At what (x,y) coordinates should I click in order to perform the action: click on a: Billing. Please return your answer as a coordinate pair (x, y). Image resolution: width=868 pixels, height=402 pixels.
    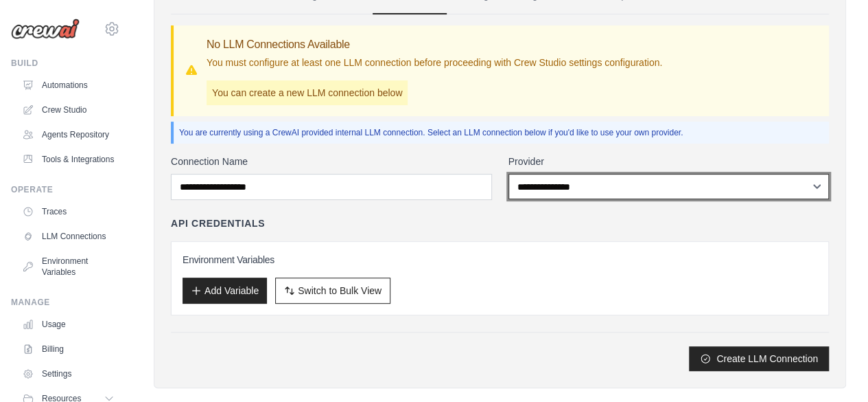
    Looking at the image, I should click on (68, 349).